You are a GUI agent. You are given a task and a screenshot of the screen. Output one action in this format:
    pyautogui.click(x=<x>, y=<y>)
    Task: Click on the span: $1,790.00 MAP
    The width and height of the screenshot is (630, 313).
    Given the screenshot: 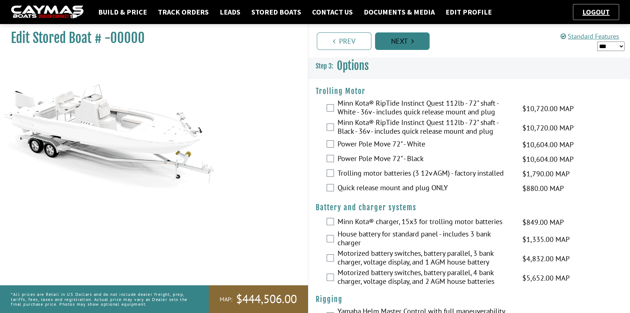 What is the action you would take?
    pyautogui.click(x=546, y=174)
    